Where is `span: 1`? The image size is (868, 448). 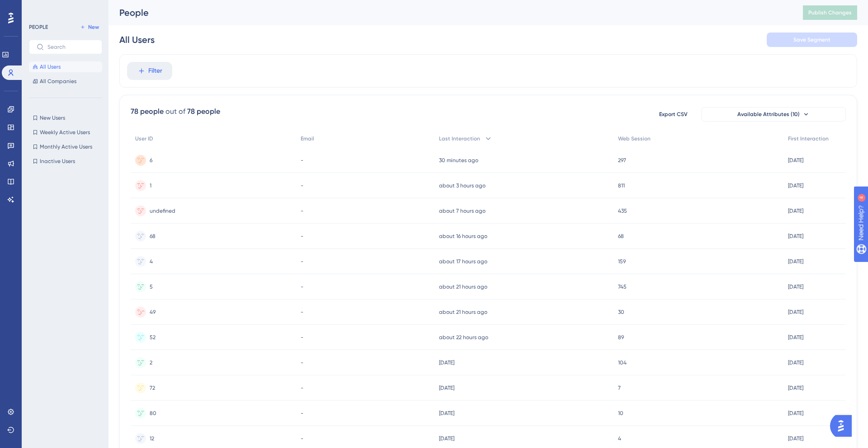
span: 1 is located at coordinates (151, 186).